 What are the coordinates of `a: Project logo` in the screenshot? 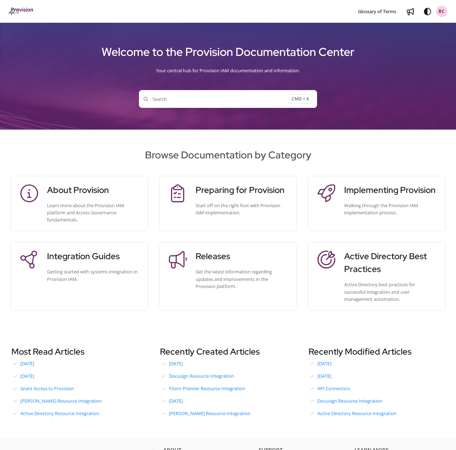 It's located at (21, 11).